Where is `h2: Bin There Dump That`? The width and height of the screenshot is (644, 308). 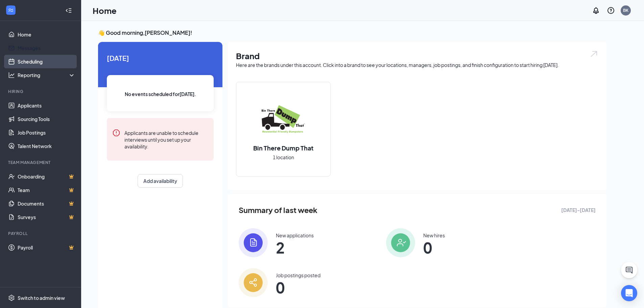 h2: Bin There Dump That is located at coordinates (283, 148).